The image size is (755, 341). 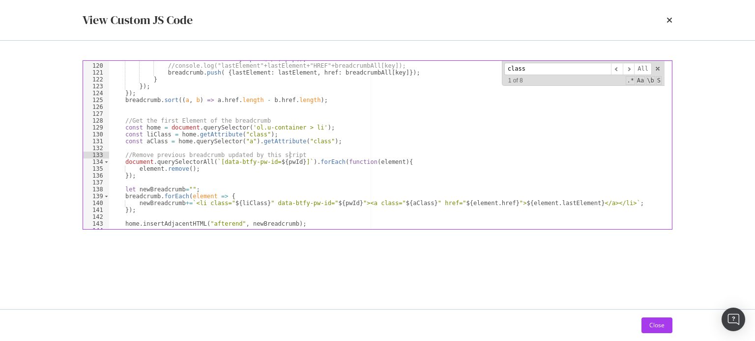 What do you see at coordinates (656, 326) in the screenshot?
I see `button: Close` at bounding box center [656, 326].